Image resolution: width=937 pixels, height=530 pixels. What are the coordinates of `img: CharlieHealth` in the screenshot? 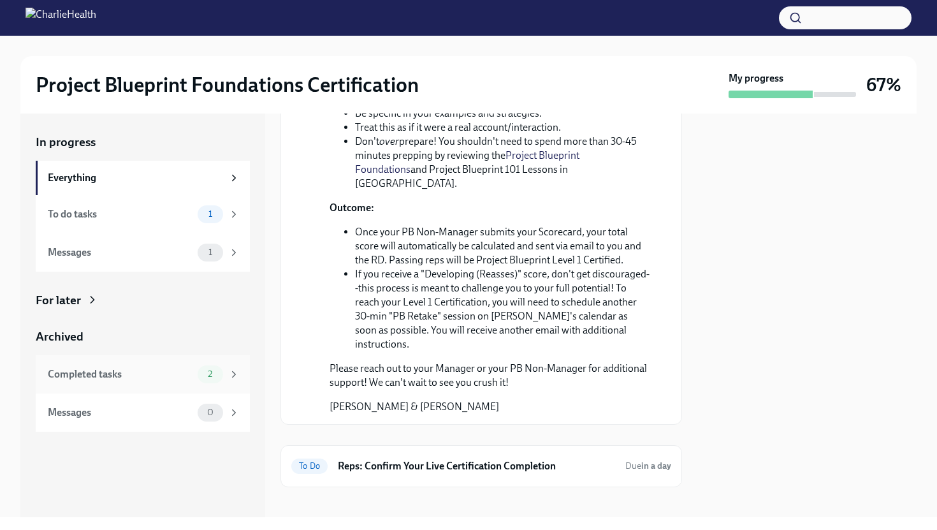 It's located at (61, 18).